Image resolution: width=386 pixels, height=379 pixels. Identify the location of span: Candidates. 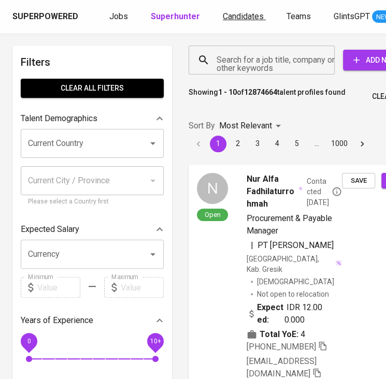
(243, 16).